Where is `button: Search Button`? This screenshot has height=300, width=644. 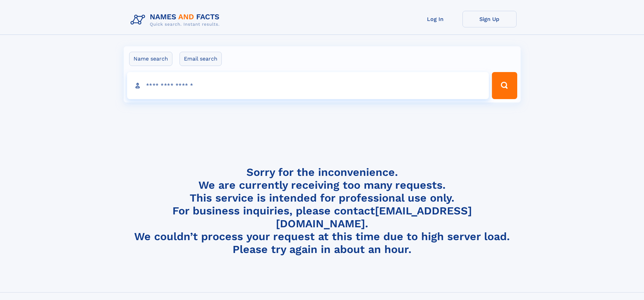
button: Search Button is located at coordinates (504, 86).